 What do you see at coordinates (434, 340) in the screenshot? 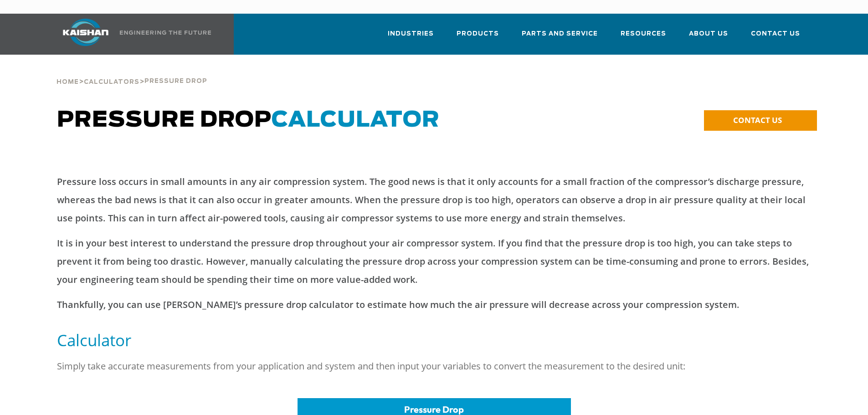
I see `h5: Calculator` at bounding box center [434, 340].